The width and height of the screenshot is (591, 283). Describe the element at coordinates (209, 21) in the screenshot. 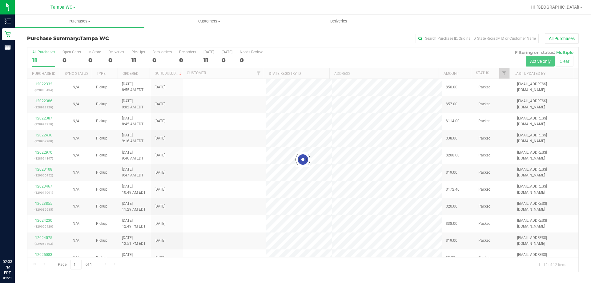

I see `a: Customers` at that location.